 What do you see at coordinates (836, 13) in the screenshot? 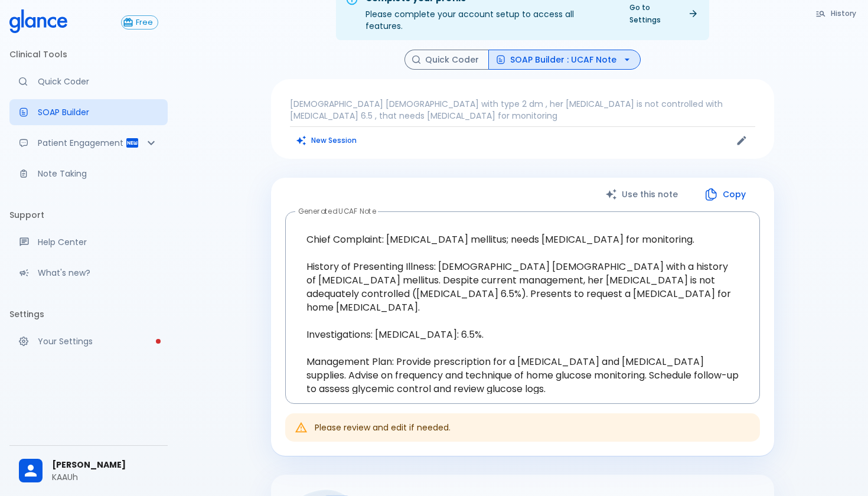
I see `button: History` at bounding box center [836, 13].